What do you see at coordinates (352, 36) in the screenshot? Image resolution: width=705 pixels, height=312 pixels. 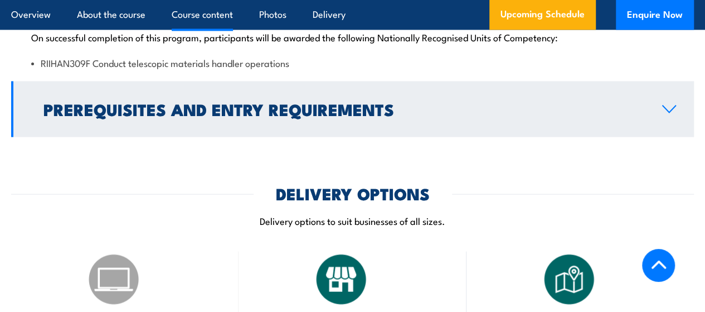 I see `p: On successful completion of this program, participants will be awarded the following Nationally R...` at bounding box center [352, 36].